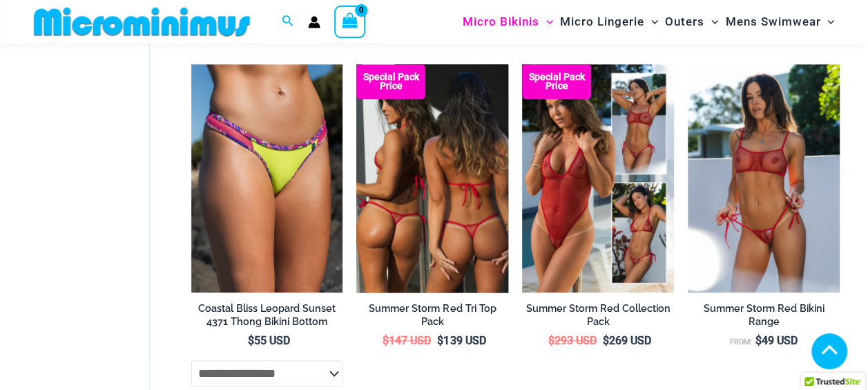  What do you see at coordinates (691, 21) in the screenshot?
I see `a: OutersMenu ToggleMenu Toggle` at bounding box center [691, 21].